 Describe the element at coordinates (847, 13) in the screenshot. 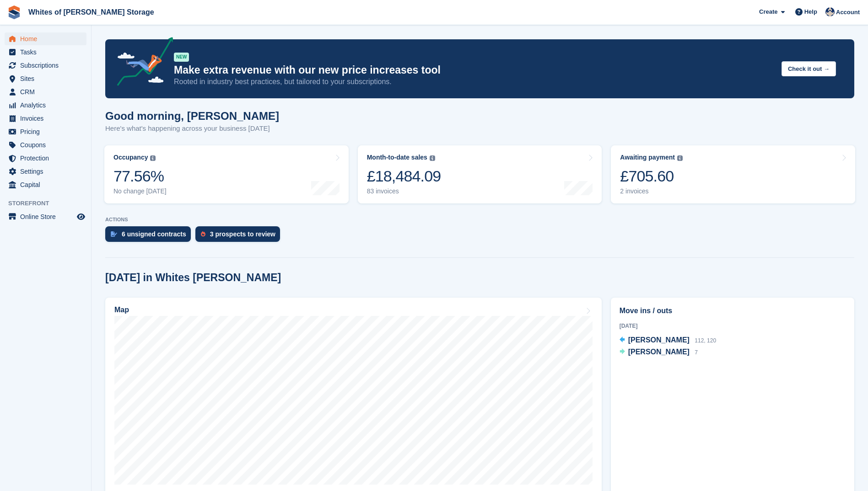

I see `span: Account` at that location.